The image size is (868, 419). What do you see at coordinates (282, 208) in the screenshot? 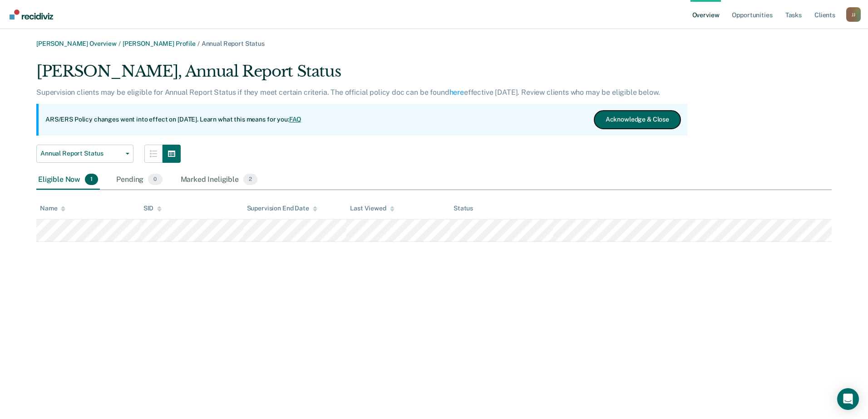
I see `div: Supervision End Date` at bounding box center [282, 208].